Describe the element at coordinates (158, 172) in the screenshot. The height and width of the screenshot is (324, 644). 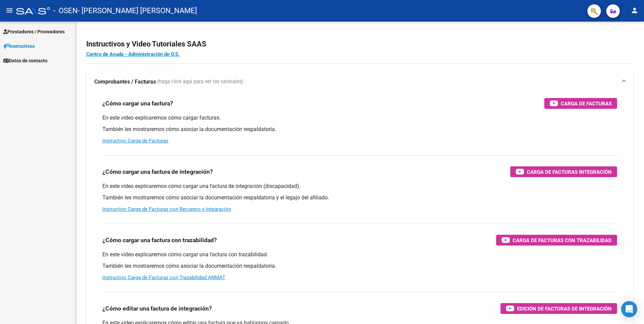
I see `h3: ¿Cómo cargar una factura de integración?` at that location.